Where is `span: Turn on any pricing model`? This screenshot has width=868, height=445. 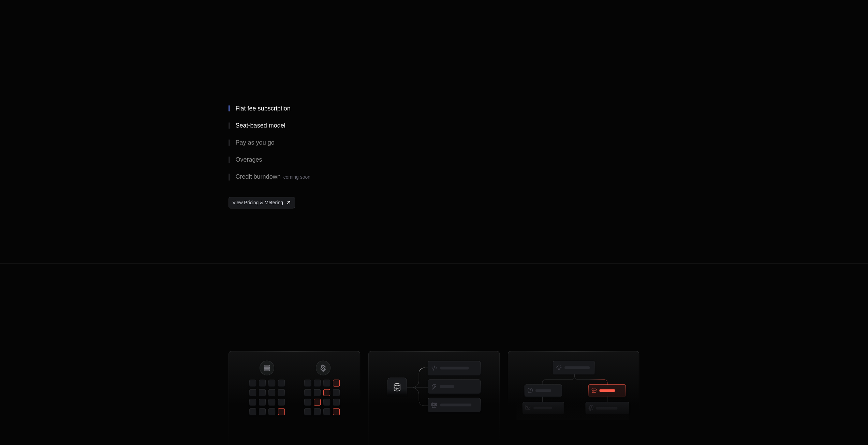 span: Turn on any pricing model is located at coordinates (303, 57).